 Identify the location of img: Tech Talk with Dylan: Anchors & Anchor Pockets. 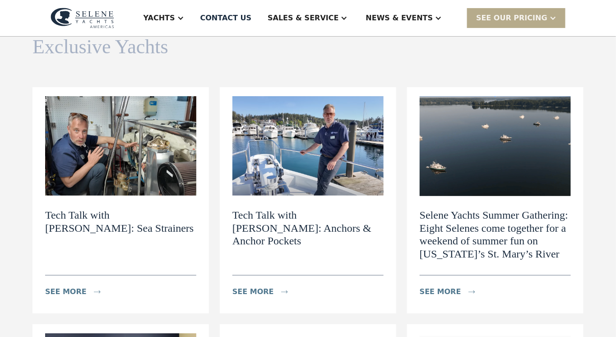
(308, 146).